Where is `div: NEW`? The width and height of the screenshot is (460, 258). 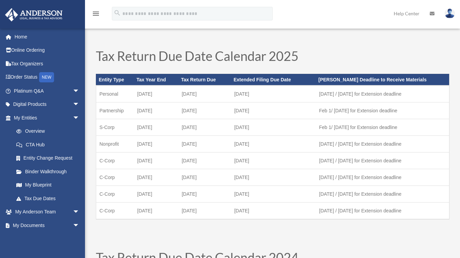
div: NEW is located at coordinates (47, 77).